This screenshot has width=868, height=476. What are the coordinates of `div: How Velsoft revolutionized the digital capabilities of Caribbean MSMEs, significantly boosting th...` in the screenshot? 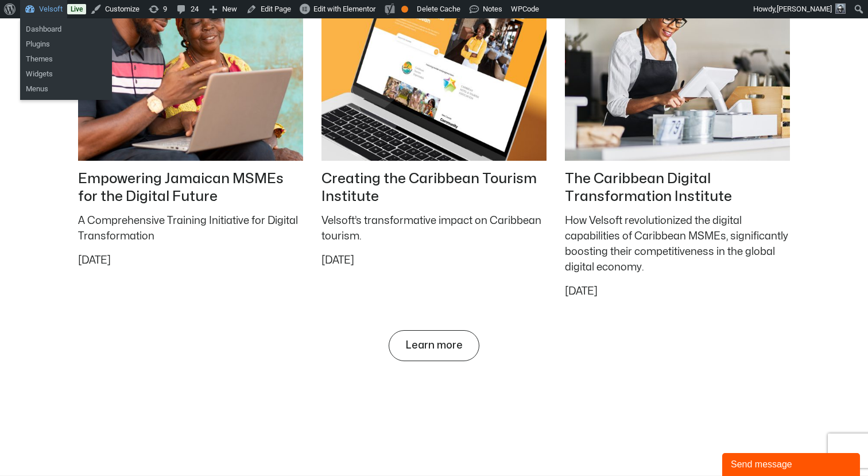 It's located at (677, 244).